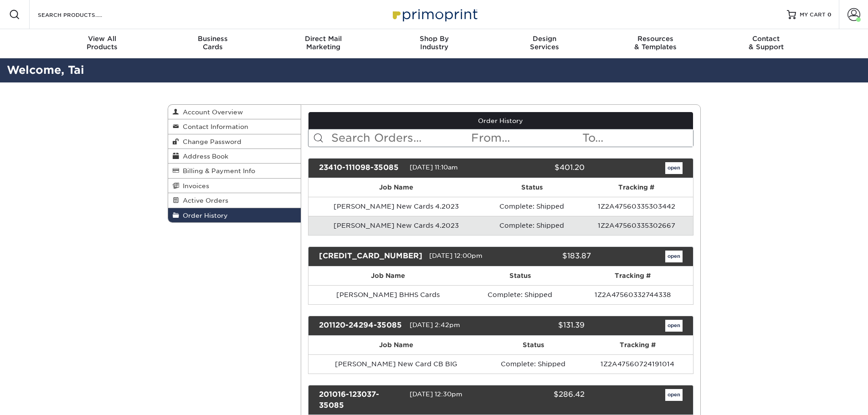  I want to click on span: MY CART, so click(812, 14).